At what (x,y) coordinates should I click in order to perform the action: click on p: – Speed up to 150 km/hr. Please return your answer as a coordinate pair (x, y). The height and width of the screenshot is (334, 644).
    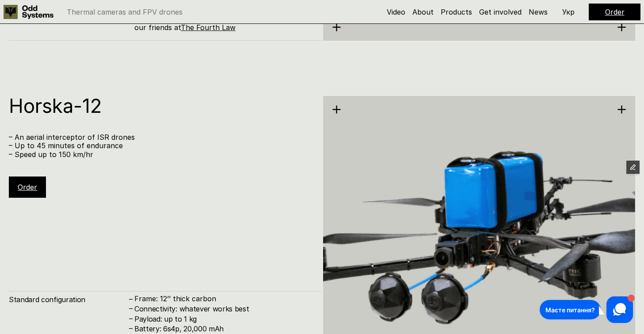
    Looking at the image, I should click on (160, 154).